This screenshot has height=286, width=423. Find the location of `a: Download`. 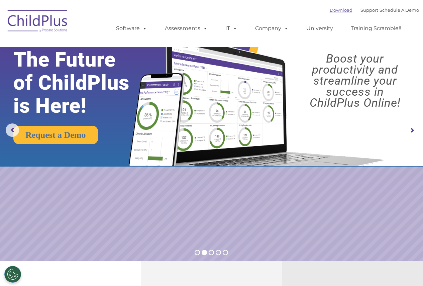

a: Download is located at coordinates (341, 10).